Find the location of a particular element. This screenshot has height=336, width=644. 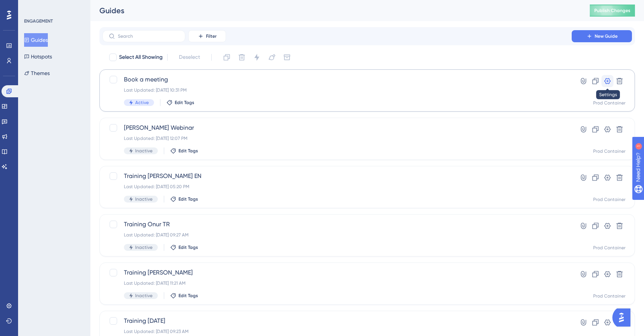

button: Guides is located at coordinates (36, 40).